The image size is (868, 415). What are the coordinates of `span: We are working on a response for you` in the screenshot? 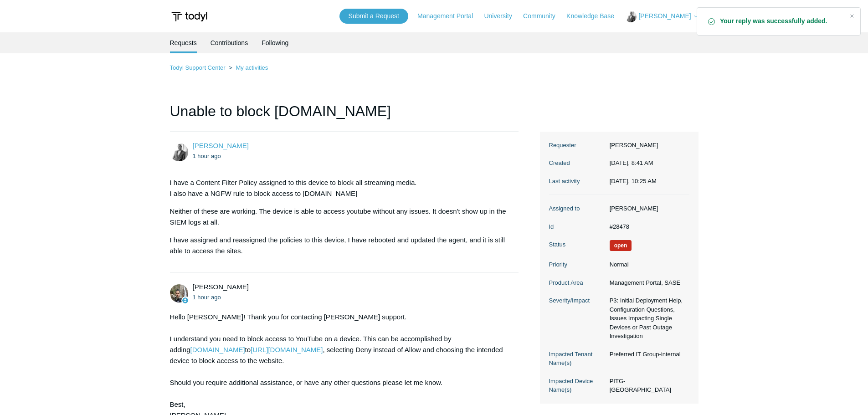 It's located at (621, 245).